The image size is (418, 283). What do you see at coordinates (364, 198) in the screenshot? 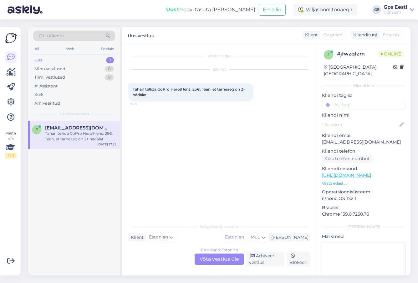
I see `p: iPhone OS 17.2.1` at bounding box center [364, 198].